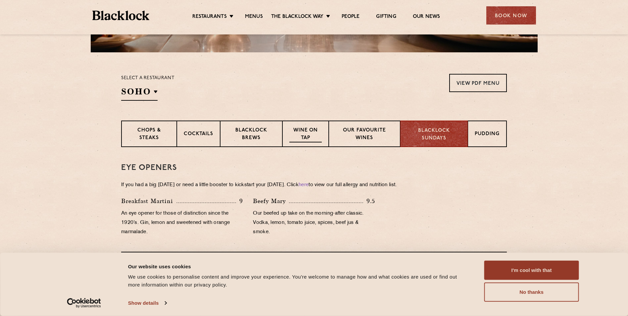 Image resolution: width=628 pixels, height=316 pixels. I want to click on p: Our beefed up take on the morning-after classic. Vodka, lemon, tomato juice, spices, beef jus & s..., so click(314, 223).